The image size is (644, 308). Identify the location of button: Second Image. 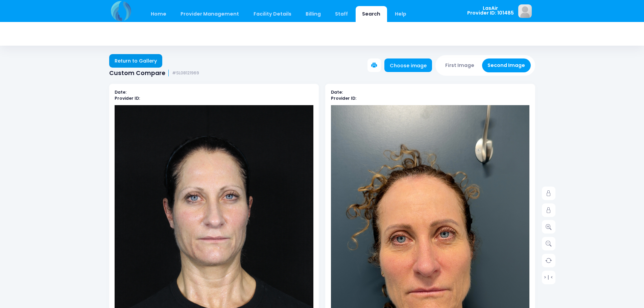
(507, 66).